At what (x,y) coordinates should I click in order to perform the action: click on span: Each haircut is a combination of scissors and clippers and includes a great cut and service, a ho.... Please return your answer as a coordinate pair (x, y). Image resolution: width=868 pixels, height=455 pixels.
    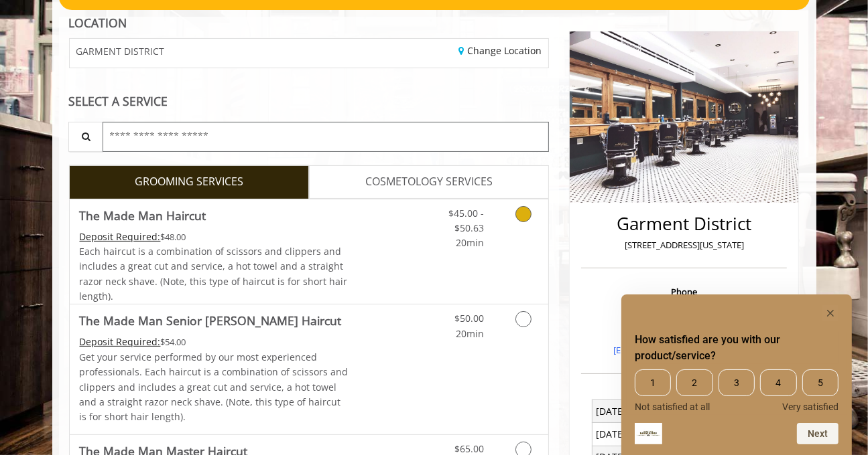
    Looking at the image, I should click on (214, 274).